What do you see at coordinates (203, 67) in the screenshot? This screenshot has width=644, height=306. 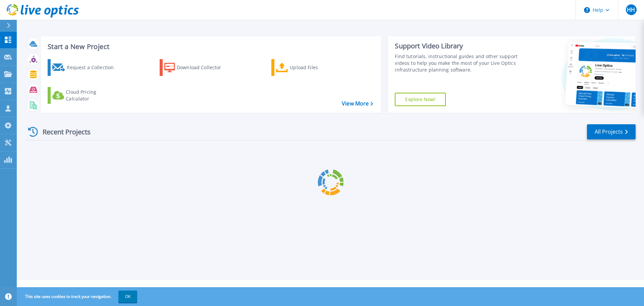 I see `div: Download Collector` at bounding box center [203, 67].